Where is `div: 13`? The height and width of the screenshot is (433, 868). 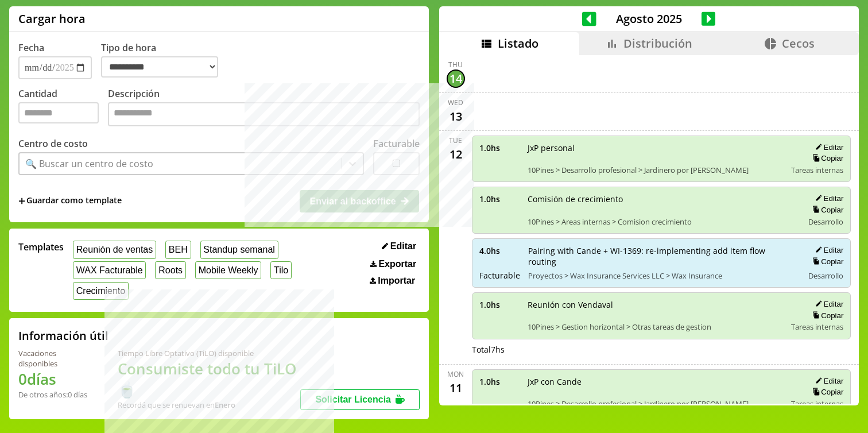
div: 13 is located at coordinates (456, 117).